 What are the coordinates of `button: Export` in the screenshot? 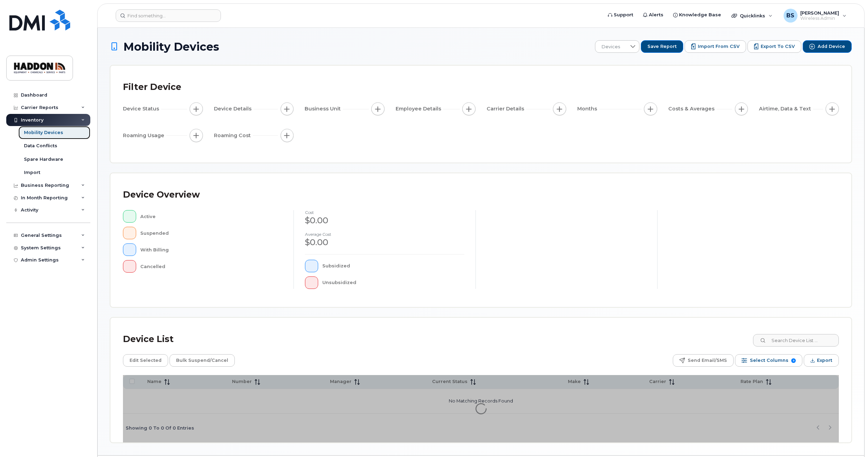 It's located at (821, 360).